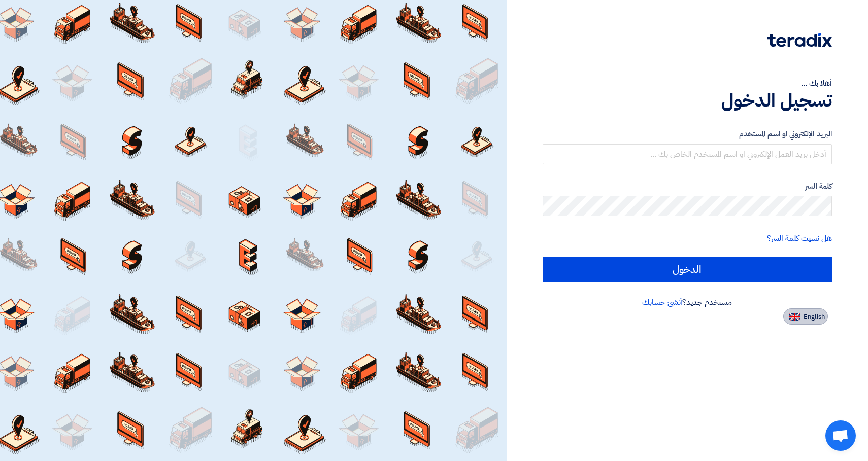  I want to click on img: en-US.png, so click(794, 316).